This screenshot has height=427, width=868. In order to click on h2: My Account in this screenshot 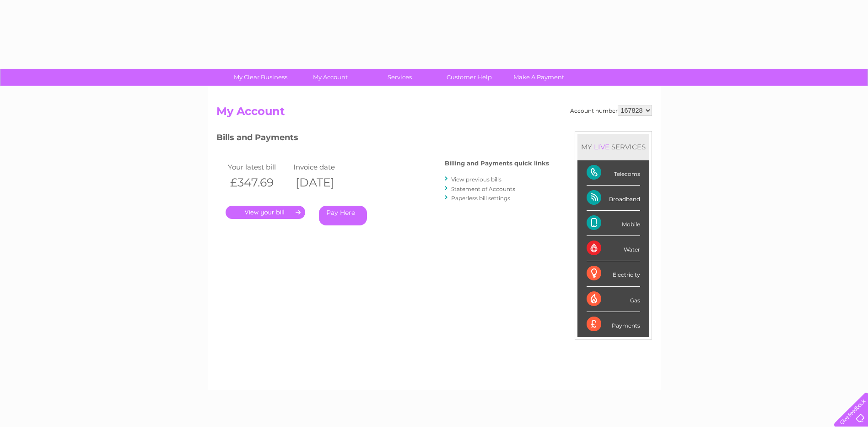, I will do `click(434, 114)`.